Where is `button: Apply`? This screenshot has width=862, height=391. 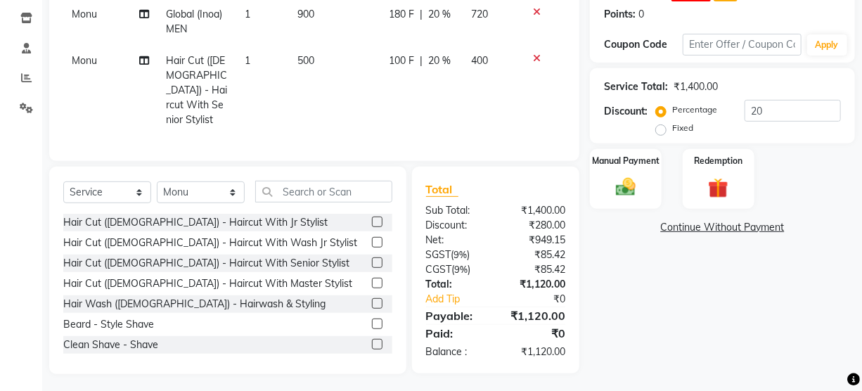 button: Apply is located at coordinates (826, 45).